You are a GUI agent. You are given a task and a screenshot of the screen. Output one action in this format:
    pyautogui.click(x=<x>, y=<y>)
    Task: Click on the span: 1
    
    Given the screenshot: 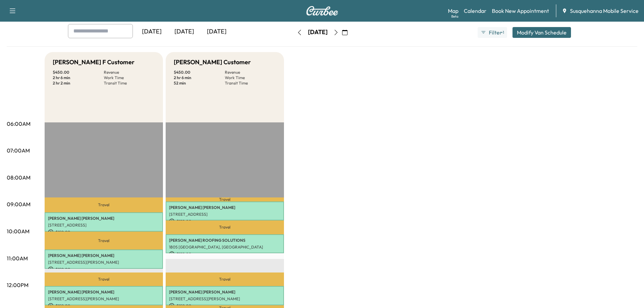 What is the action you would take?
    pyautogui.click(x=503, y=33)
    